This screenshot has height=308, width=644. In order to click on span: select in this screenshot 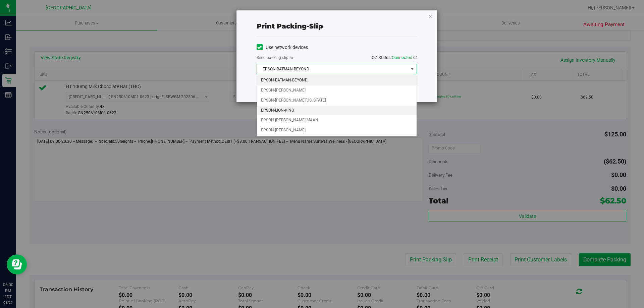, I will do `click(412, 69)`.